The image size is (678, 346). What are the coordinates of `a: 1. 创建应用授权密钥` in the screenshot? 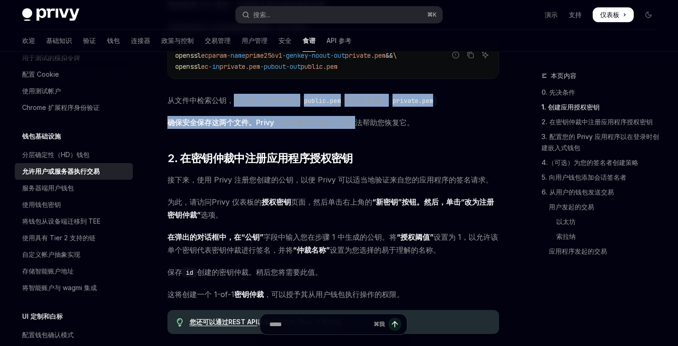 It's located at (603, 107).